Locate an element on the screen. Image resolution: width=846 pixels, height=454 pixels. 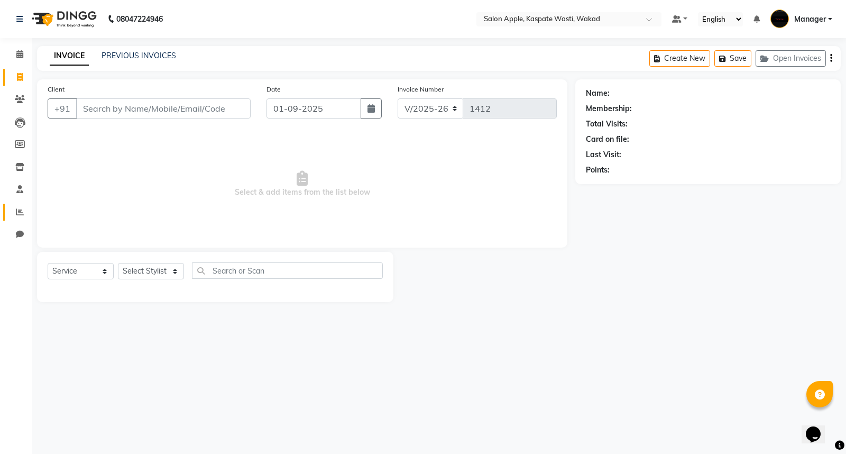
img: logo is located at coordinates (63, 19).